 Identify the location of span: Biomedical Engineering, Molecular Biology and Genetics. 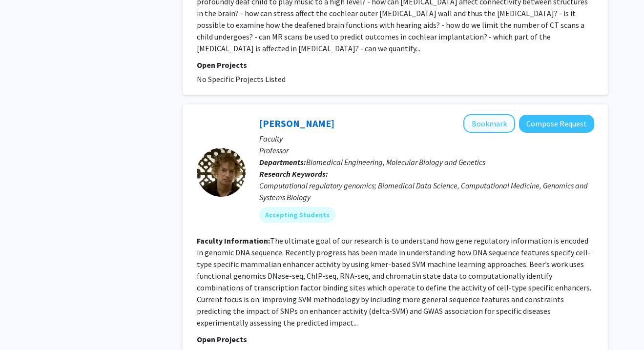
(395, 162).